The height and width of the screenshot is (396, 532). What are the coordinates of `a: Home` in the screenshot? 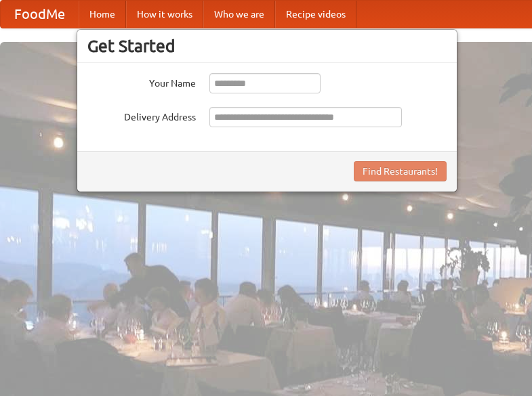 It's located at (103, 14).